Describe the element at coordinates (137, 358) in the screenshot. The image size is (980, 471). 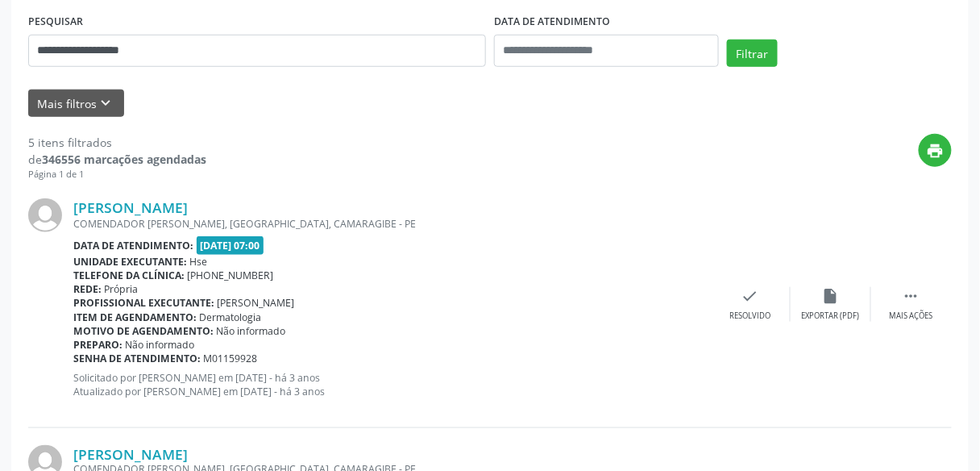
I see `b: Senha de atendimento:` at that location.